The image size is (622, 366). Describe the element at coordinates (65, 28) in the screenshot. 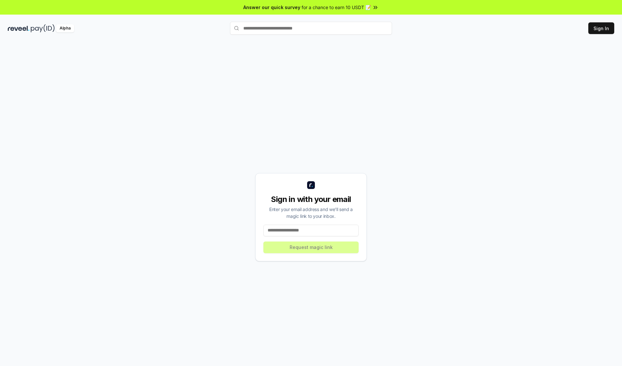

I see `div: Alpha` at that location.